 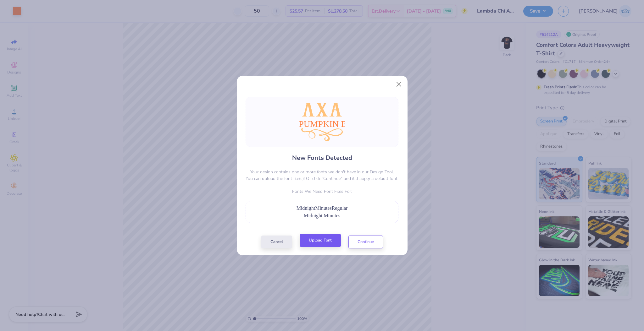 What do you see at coordinates (322, 157) in the screenshot?
I see `h4: New Fonts Detected` at bounding box center [322, 157].